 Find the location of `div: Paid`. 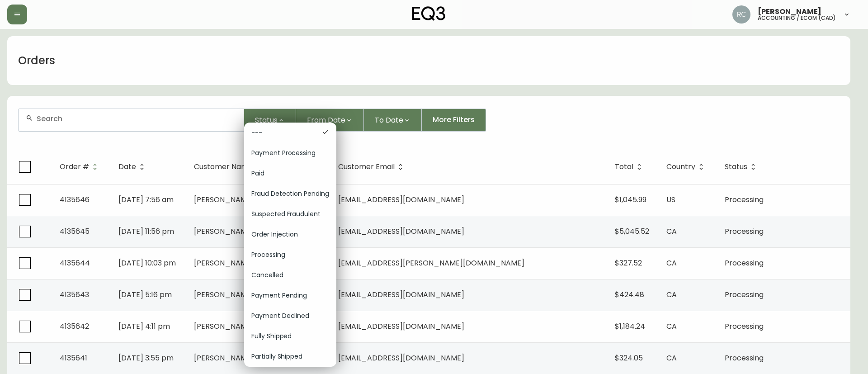

div: Paid is located at coordinates (290, 173).